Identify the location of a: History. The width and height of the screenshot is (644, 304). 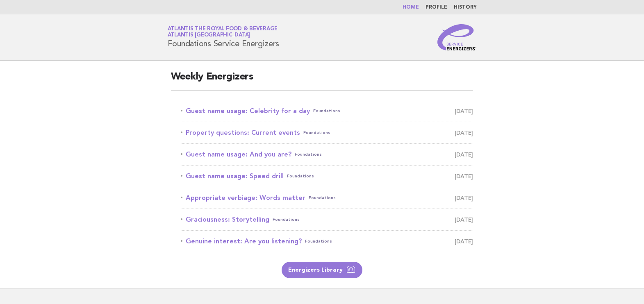
(465, 7).